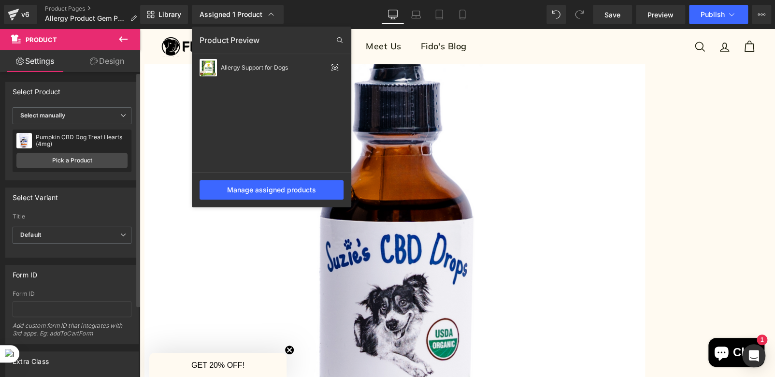 The image size is (775, 377). I want to click on a: Cart, so click(609, 17).